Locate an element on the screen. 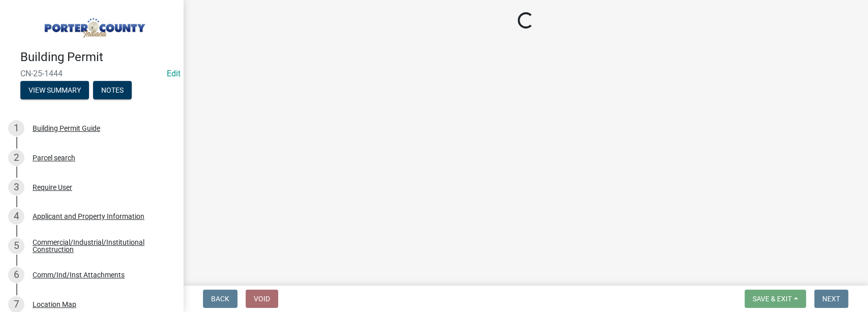 This screenshot has width=868, height=312. div: Applicant and Property Information is located at coordinates (88, 216).